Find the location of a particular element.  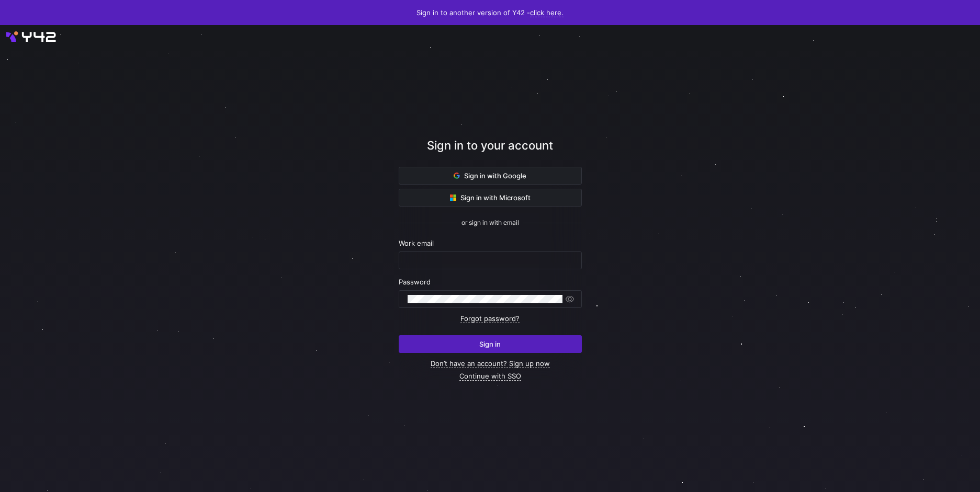

span: Sign in is located at coordinates (490, 344).